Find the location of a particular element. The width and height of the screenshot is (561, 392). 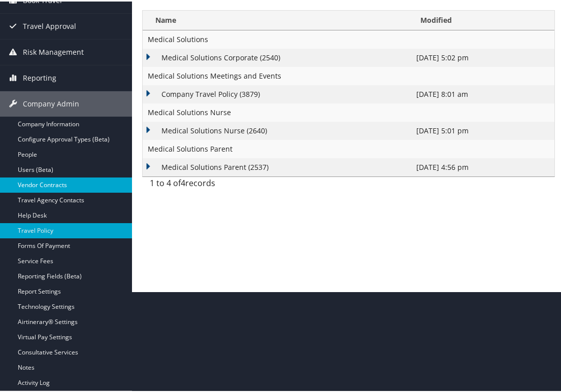

td: Medical Solutions Nurse is located at coordinates (348, 111).